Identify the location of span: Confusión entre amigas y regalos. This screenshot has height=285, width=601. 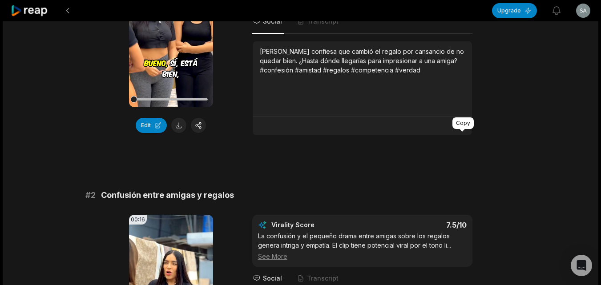
(167, 195).